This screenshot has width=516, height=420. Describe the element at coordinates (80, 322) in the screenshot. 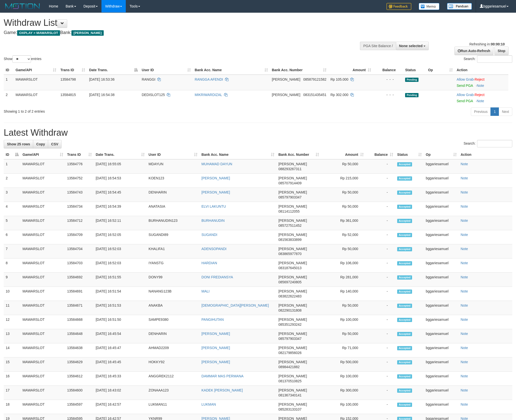

I see `td: 13584668` at that location.